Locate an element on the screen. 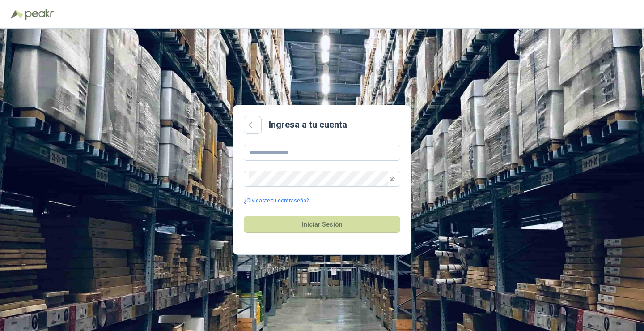 The image size is (644, 331). button: Iniciar Sesión is located at coordinates (322, 224).